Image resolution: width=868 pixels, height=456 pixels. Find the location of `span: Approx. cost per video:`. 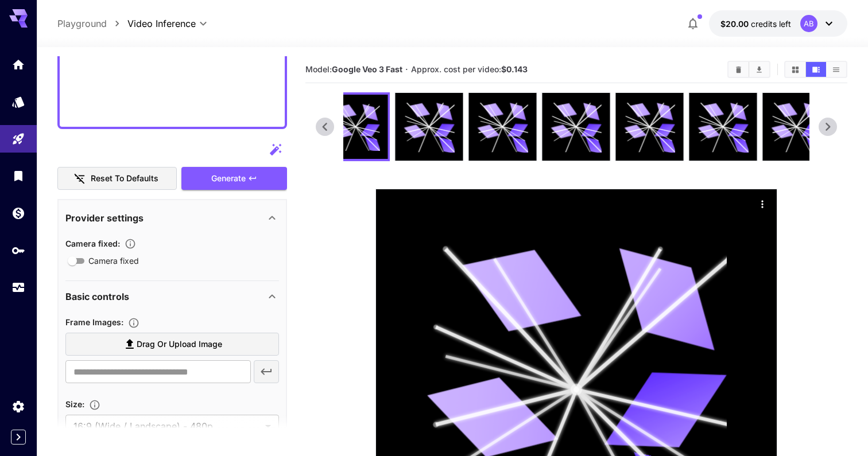

span: Approx. cost per video: is located at coordinates (469, 69).